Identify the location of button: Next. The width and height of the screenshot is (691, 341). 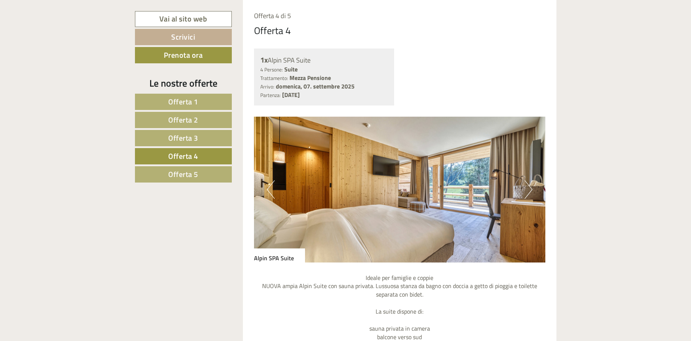
(528, 189).